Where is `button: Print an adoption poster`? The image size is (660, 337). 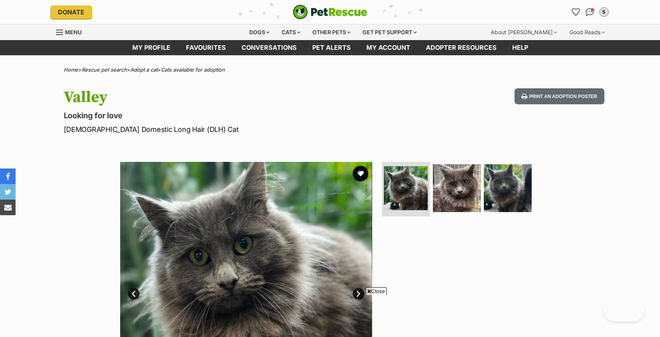
button: Print an adoption poster is located at coordinates (559, 96).